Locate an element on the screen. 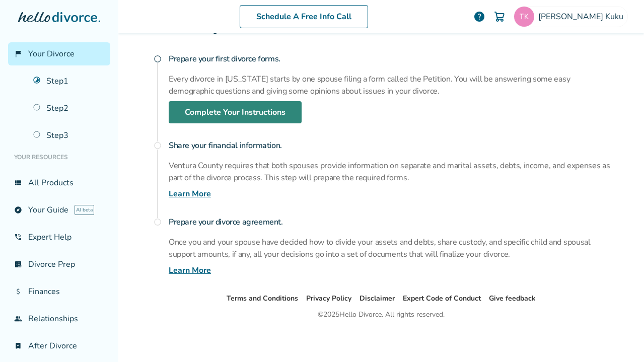 The image size is (644, 362). h4: Prepare your divorce agreement. is located at coordinates (392, 222).